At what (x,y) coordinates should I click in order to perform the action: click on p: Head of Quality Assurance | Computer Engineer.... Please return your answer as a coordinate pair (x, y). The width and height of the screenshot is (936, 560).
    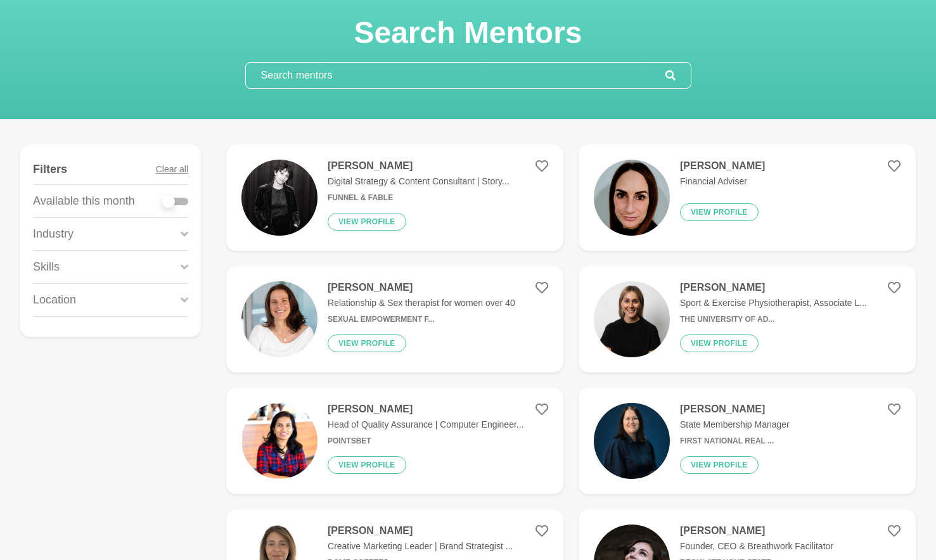
    Looking at the image, I should click on (425, 424).